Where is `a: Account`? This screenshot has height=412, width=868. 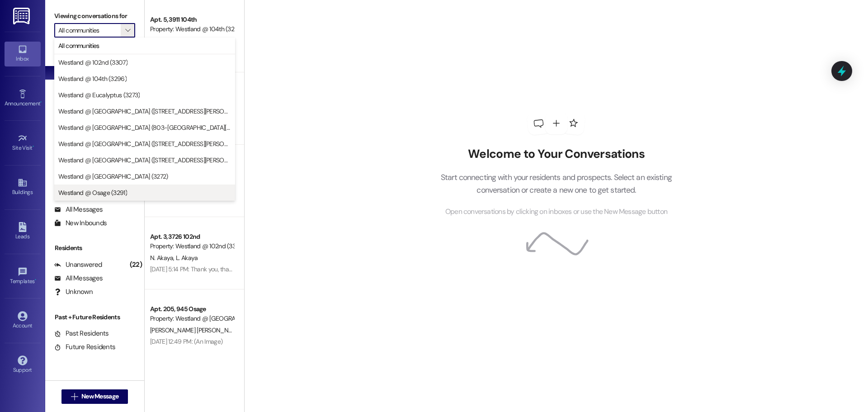 a: Account is located at coordinates (22, 321).